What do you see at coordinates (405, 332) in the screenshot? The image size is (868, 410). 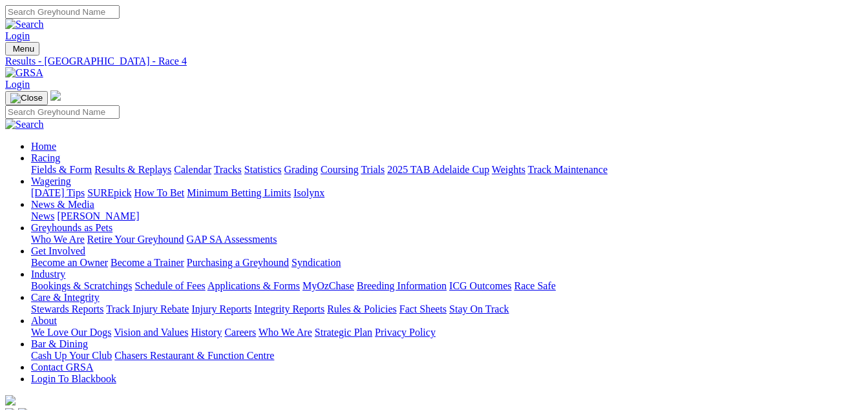 I see `a: Privacy Policy` at bounding box center [405, 332].